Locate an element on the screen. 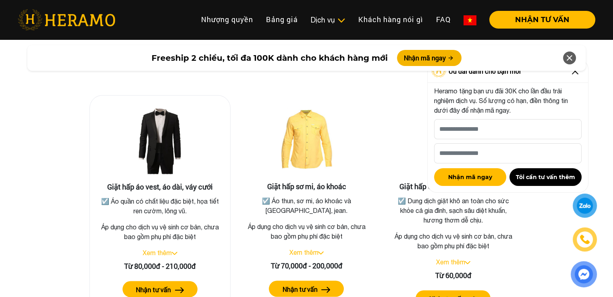 This screenshot has width=613, height=297. div: Dịch vụ is located at coordinates (328, 20).